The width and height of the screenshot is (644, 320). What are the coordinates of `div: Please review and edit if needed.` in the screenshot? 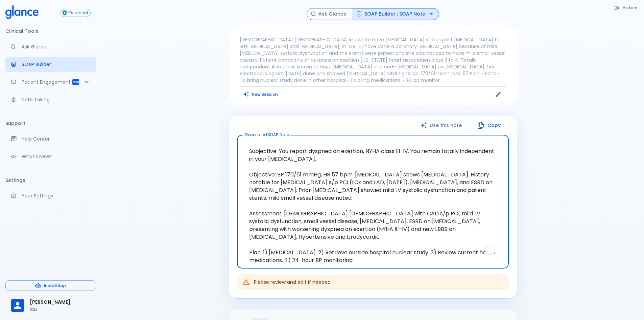 It's located at (293, 282).